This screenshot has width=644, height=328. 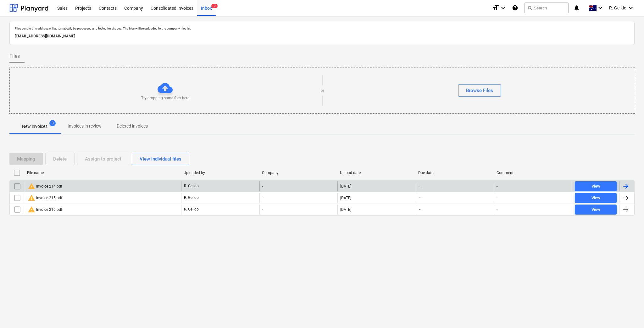 What do you see at coordinates (617, 8) in the screenshot?
I see `span: R. Gelido` at bounding box center [617, 8].